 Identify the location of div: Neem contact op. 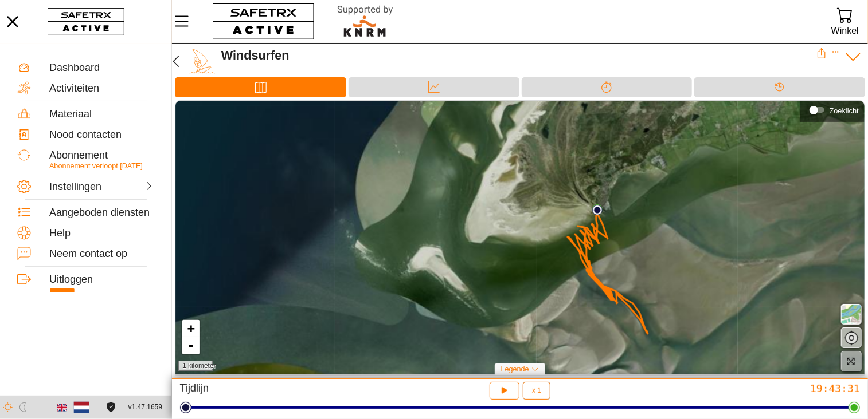
(102, 254).